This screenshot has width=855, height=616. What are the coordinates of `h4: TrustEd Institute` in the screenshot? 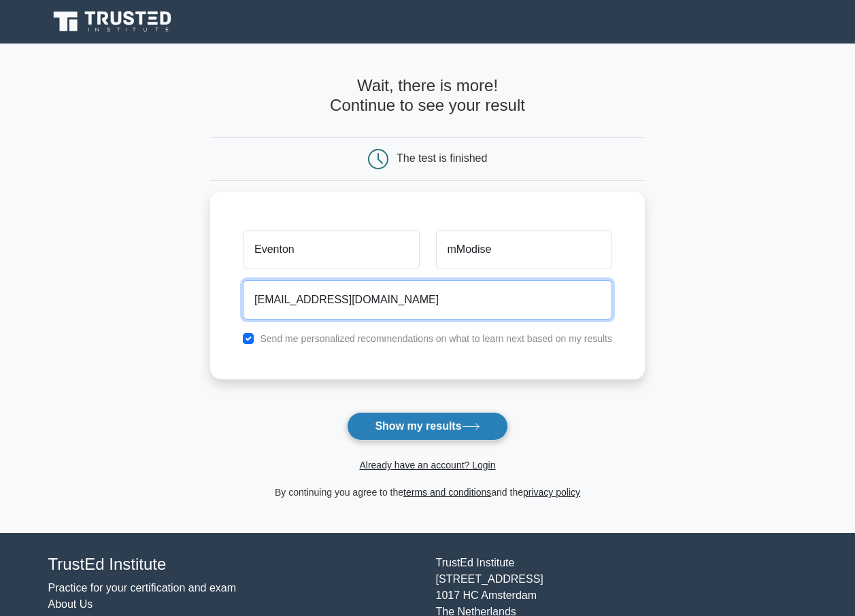 It's located at (234, 564).